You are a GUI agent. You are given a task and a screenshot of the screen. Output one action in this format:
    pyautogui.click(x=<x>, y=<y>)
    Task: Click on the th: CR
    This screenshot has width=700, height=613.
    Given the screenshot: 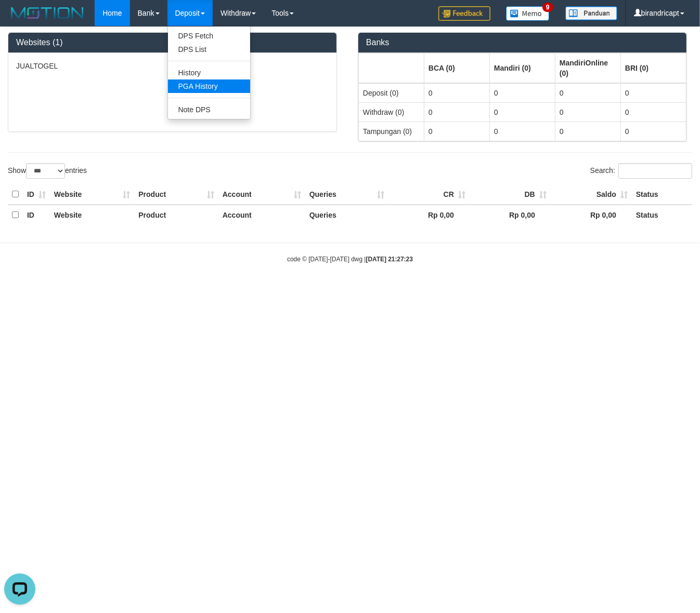 What is the action you would take?
    pyautogui.click(x=428, y=195)
    